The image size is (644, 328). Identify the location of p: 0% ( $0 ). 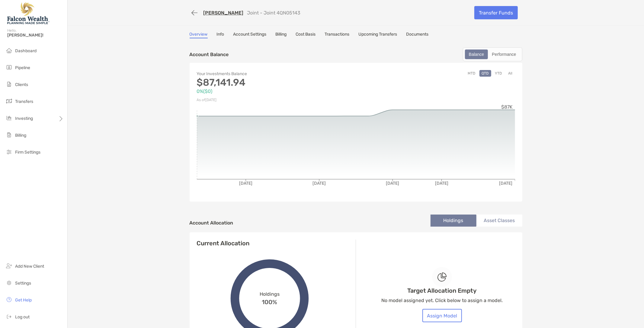
(276, 91).